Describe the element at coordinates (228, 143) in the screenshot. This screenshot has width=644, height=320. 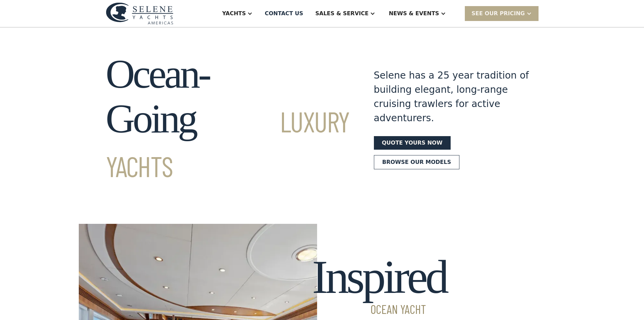
I see `span: Luxury Yachts` at that location.